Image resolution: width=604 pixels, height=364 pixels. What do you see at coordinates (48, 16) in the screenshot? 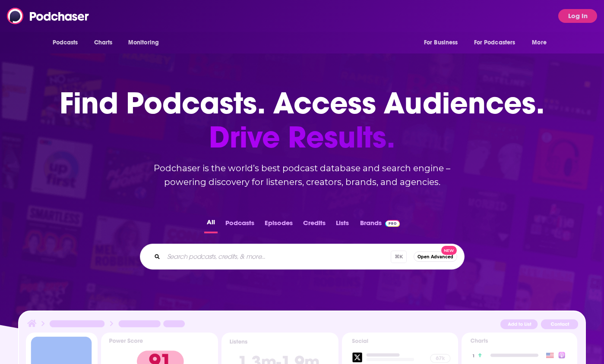
I see `img: Podchaser - Follow, Share and Rate Podcasts` at bounding box center [48, 16].